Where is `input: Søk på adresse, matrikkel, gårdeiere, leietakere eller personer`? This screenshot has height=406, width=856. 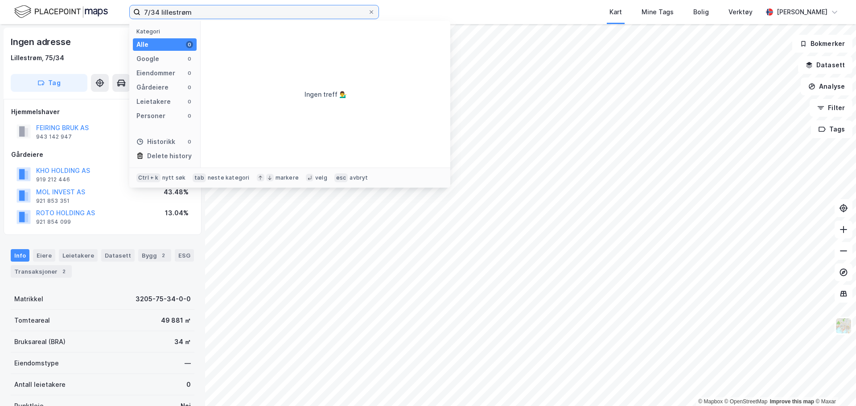
input: Søk på adresse, matrikkel, gårdeiere, leietakere eller personer is located at coordinates (254, 12).